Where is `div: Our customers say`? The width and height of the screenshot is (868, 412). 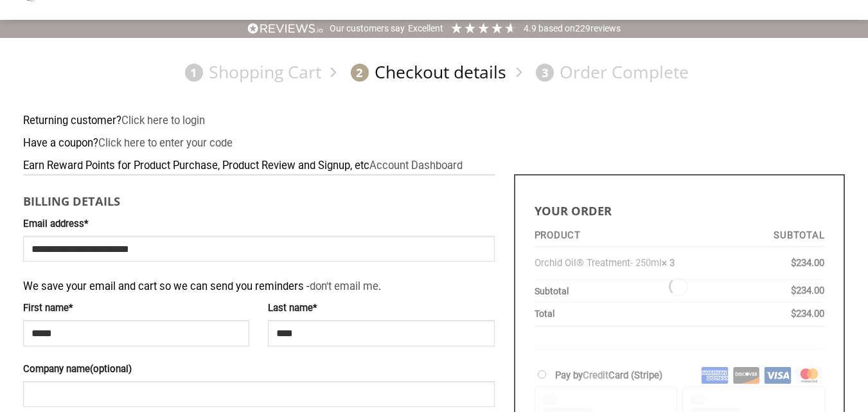
div: Our customers say is located at coordinates (367, 29).